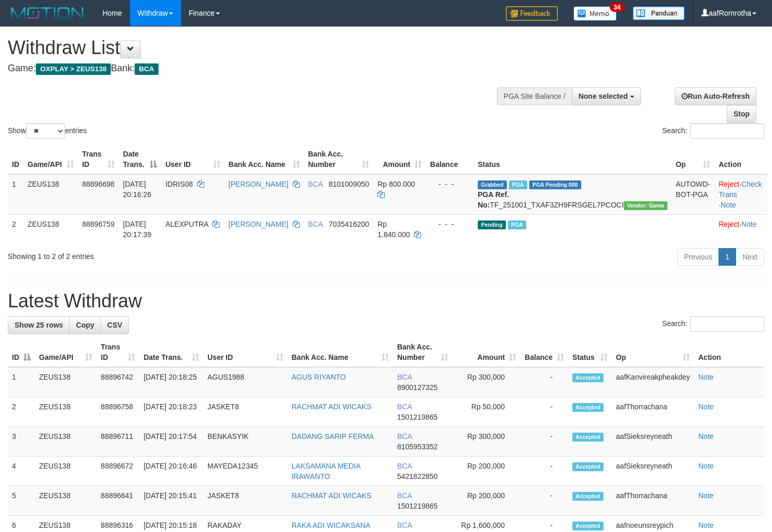  What do you see at coordinates (693, 194) in the screenshot?
I see `td: AUTOWD-BOT-PGA` at bounding box center [693, 194].